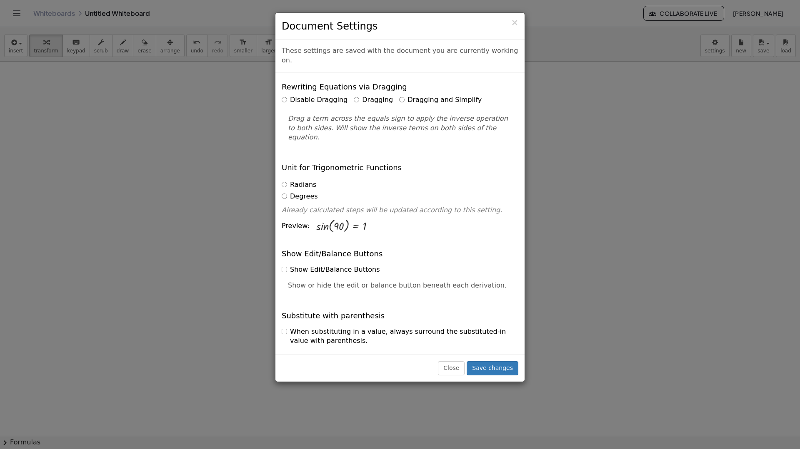 This screenshot has width=800, height=449. Describe the element at coordinates (400, 128) in the screenshot. I see `p: Drag a term across the equals sign to apply the inverse operation to both sides. Will show the in...` at that location.